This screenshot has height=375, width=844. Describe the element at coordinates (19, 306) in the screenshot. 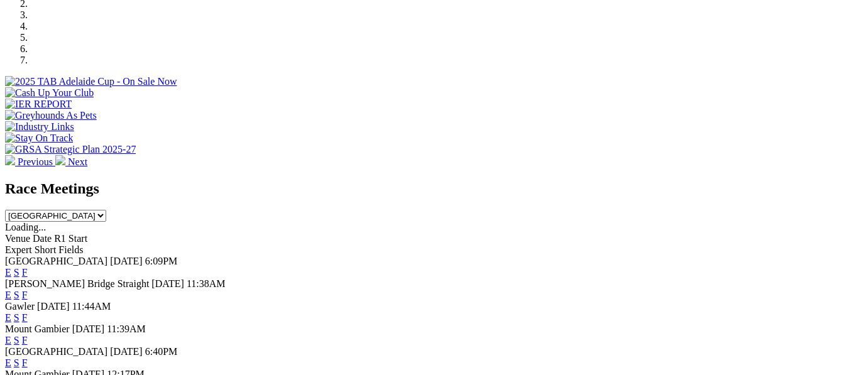

I see `span: Gawler` at that location.